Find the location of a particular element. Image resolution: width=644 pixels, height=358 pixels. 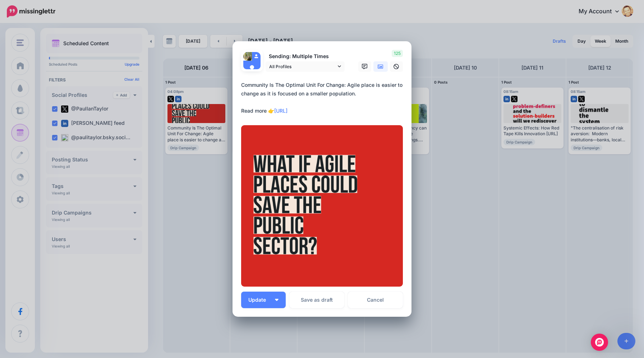

div: Open Intercom Messenger is located at coordinates (600, 342).